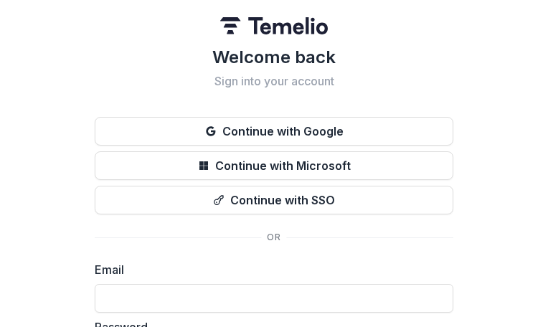 The height and width of the screenshot is (327, 548). I want to click on h2: Sign into your account, so click(274, 81).